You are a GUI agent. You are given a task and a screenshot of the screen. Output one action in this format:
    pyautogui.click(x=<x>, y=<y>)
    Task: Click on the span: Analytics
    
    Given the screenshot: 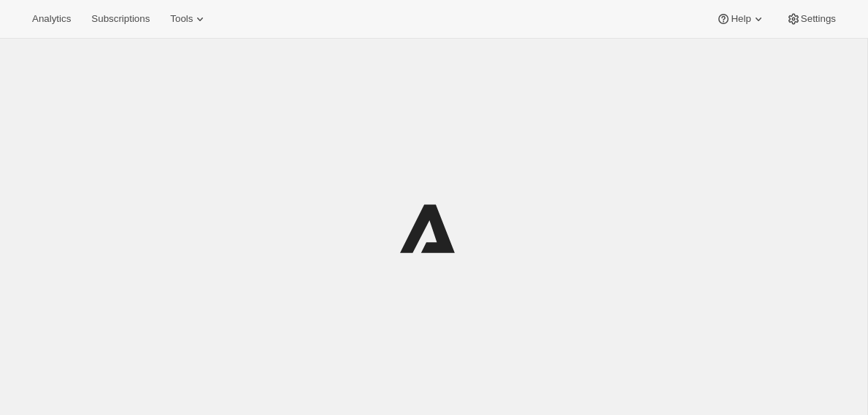 What is the action you would take?
    pyautogui.click(x=51, y=19)
    